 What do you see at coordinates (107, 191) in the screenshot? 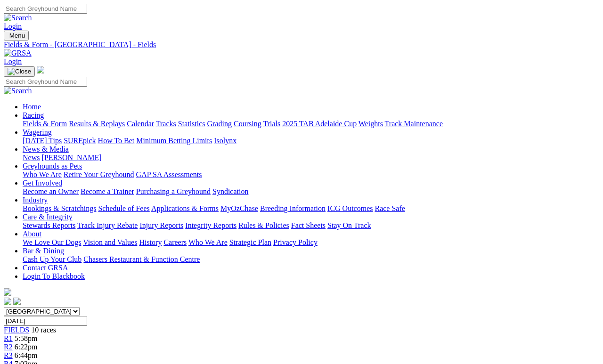
I see `a: Become a Trainer` at bounding box center [107, 191].